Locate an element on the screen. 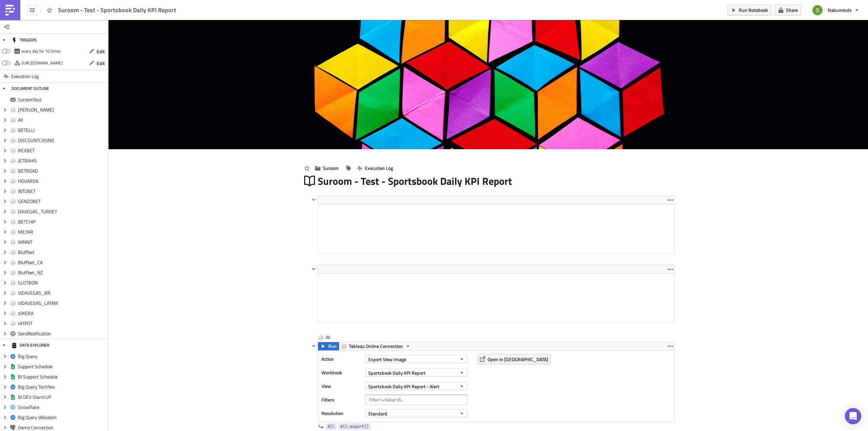 This screenshot has width=868, height=431. span: Snowflake is located at coordinates (62, 407).